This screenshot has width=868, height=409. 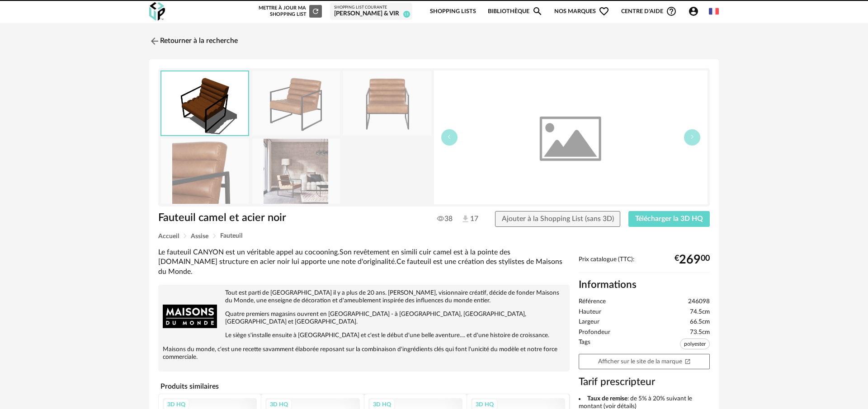 What do you see at coordinates (694, 344) in the screenshot?
I see `span: polyester` at bounding box center [694, 344].